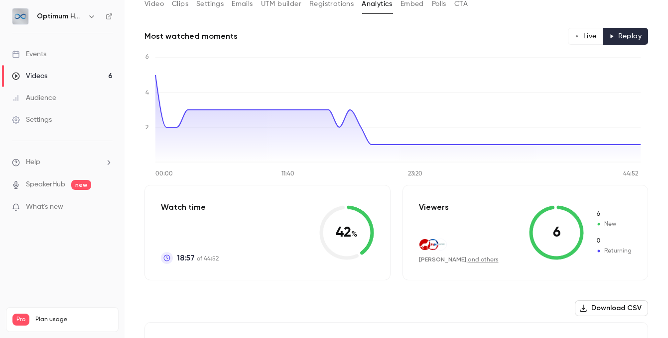  What do you see at coordinates (425, 245) in the screenshot?
I see `img: alumni.ncsu.edu` at bounding box center [425, 245].